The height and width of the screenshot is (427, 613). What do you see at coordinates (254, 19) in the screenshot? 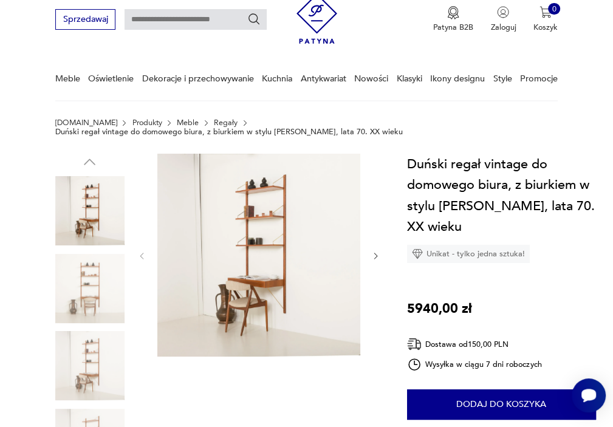
I see `button: Szukaj` at bounding box center [254, 19].